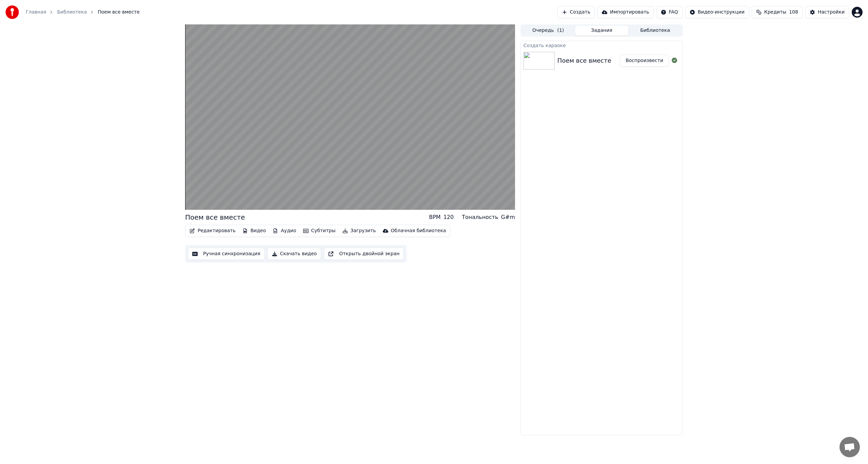  I want to click on button: Скачать видео, so click(294, 254).